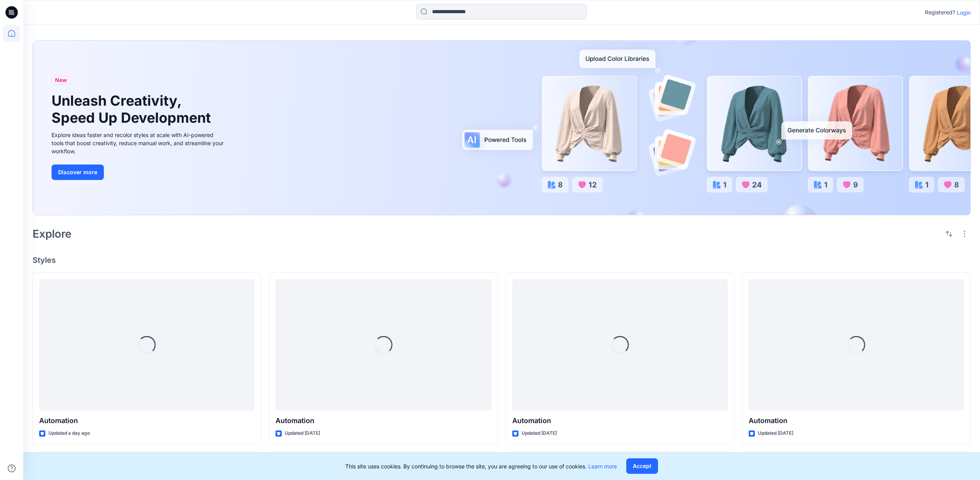 The height and width of the screenshot is (480, 980). Describe the element at coordinates (603, 467) in the screenshot. I see `a: Learn more` at that location.